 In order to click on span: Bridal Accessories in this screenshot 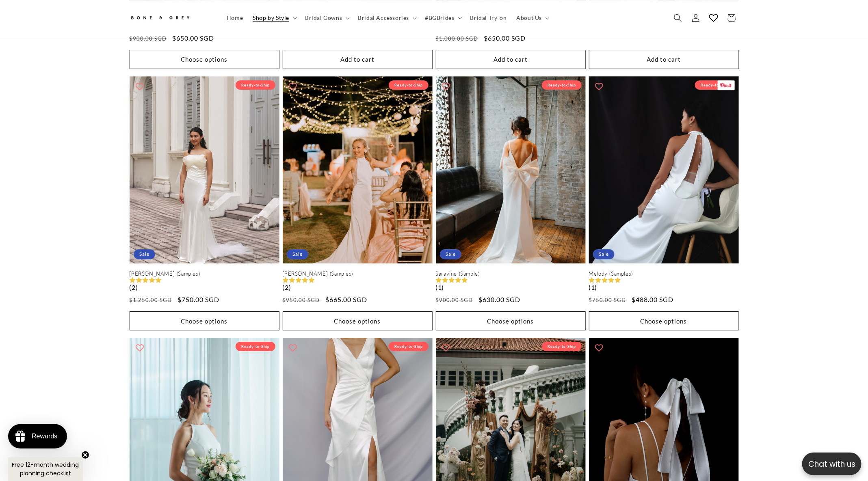, I will do `click(384, 18)`.